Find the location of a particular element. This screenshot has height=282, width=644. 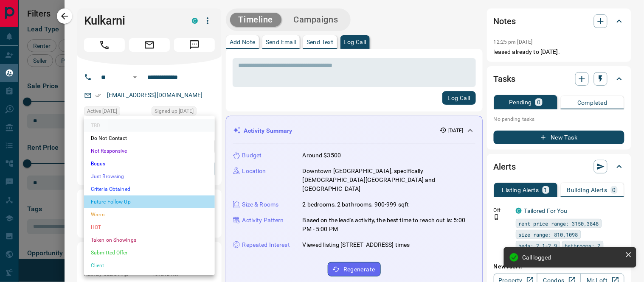

li: Bogus is located at coordinates (150, 164).